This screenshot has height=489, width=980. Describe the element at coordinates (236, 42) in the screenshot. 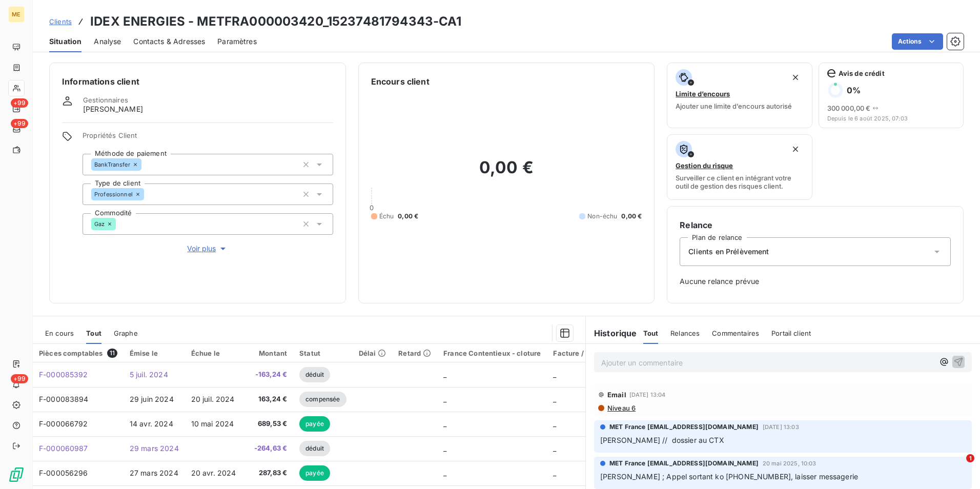

I see `span: Paramètres` at that location.